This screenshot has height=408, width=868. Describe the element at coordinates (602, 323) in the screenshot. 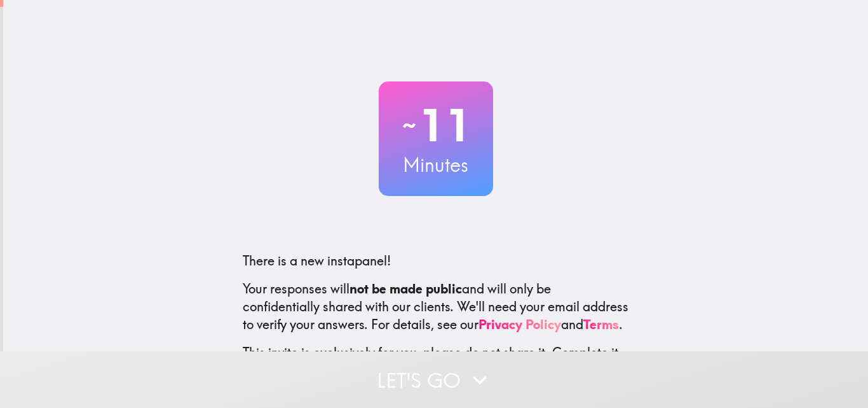

I see `a: Terms` at that location.